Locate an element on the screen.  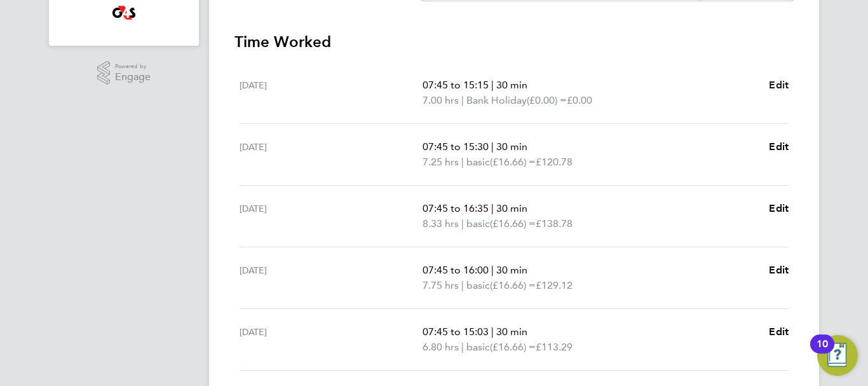
span: (£0.00) = is located at coordinates (547, 100).